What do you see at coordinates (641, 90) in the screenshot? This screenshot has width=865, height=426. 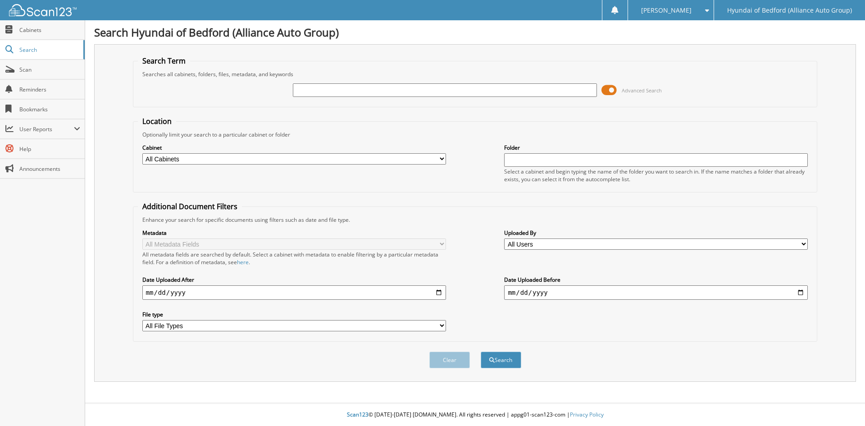 I see `span: Advanced Search` at bounding box center [641, 90].